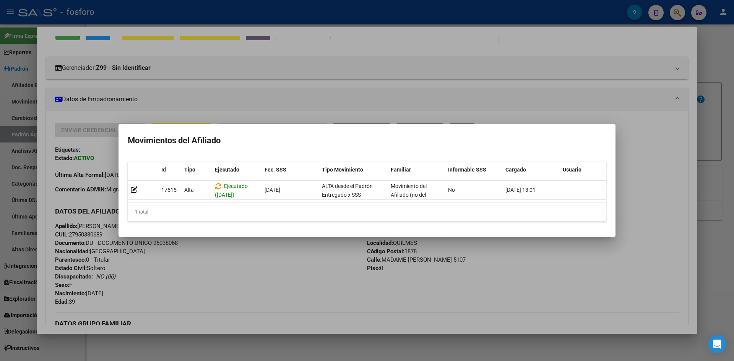 Image resolution: width=734 pixels, height=361 pixels. Describe the element at coordinates (170, 170) in the screenshot. I see `datatable-header-cell: Id` at that location.